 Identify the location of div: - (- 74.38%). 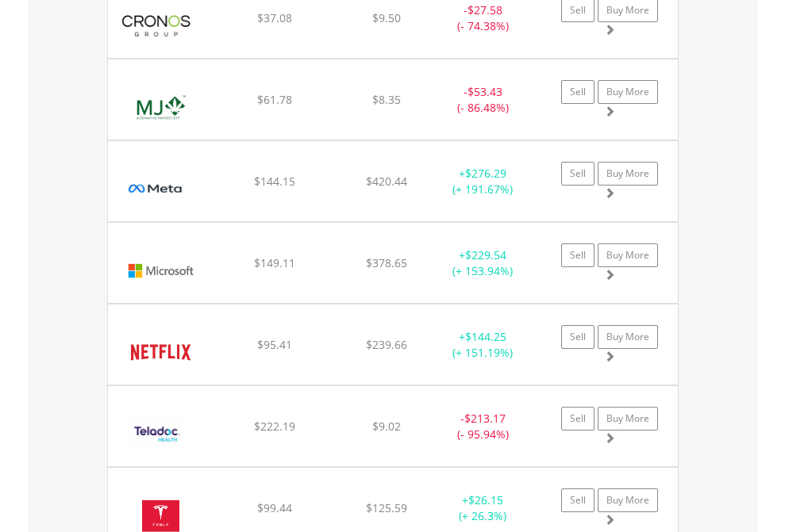
(482, 18).